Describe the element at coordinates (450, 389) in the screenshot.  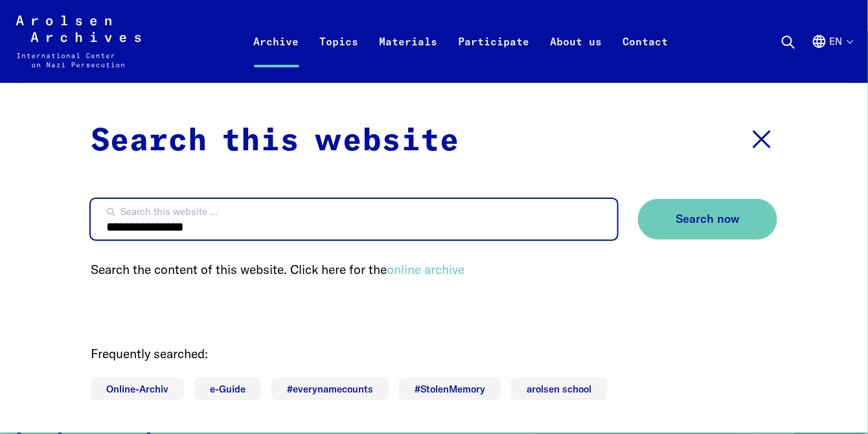
I see `a: #StolenMemory` at that location.